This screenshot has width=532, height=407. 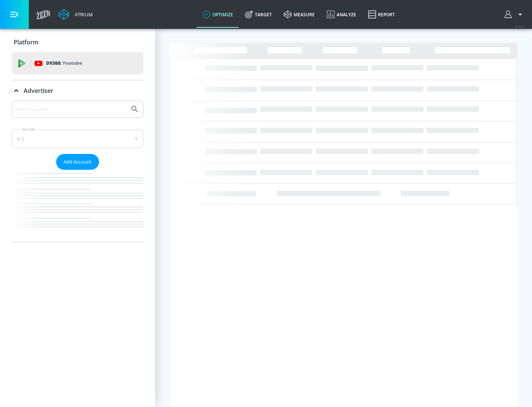 What do you see at coordinates (26, 42) in the screenshot?
I see `p: Platform` at bounding box center [26, 42].